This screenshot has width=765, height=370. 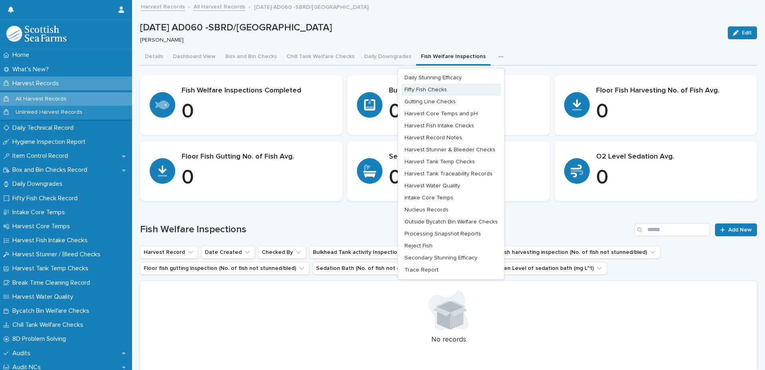 I want to click on button: Harvest Record, so click(x=169, y=252).